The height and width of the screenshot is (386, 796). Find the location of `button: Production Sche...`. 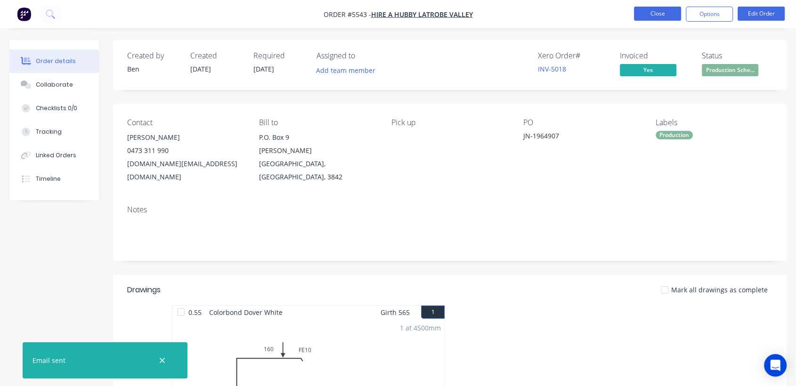

button: Production Sche... is located at coordinates (730, 71).